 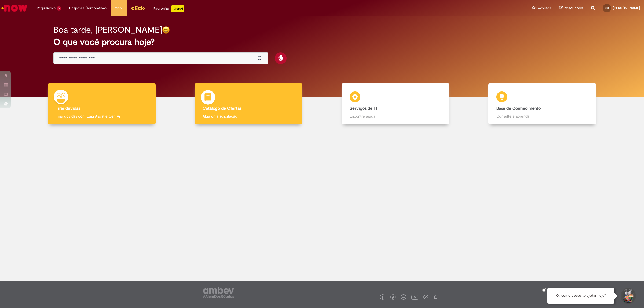 What do you see at coordinates (68, 108) in the screenshot?
I see `b: Tirar dúvidas` at bounding box center [68, 108].